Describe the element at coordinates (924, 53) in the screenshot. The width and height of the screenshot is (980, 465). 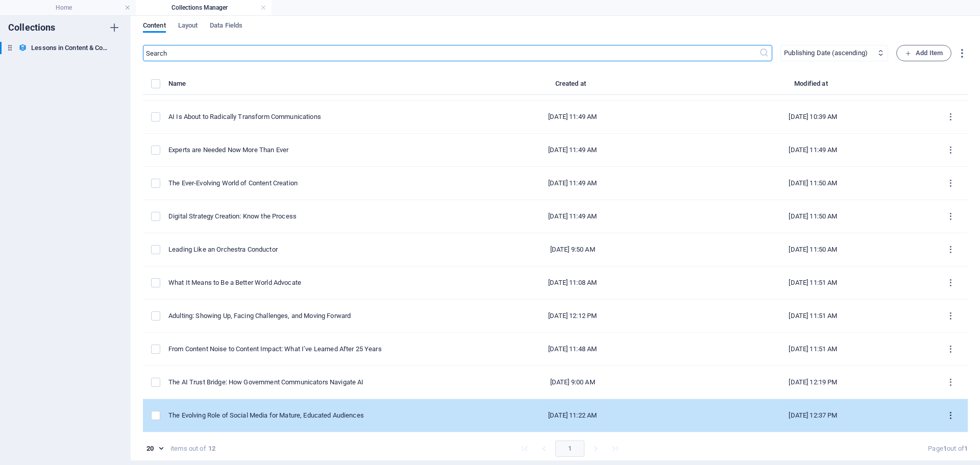
I see `button: Add Item` at that location.